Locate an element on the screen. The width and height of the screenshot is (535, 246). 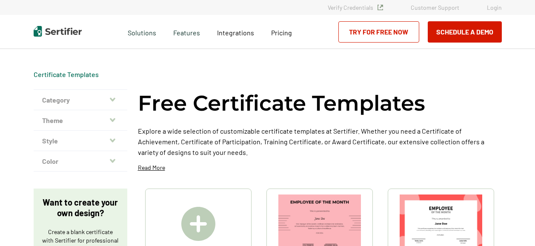
button: Color is located at coordinates (80, 161).